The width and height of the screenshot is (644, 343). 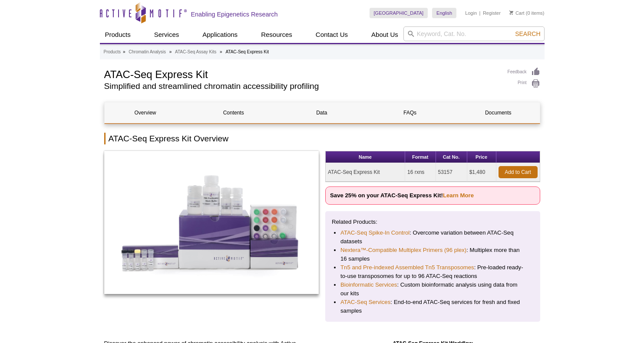 I want to click on td: 53157, so click(x=452, y=172).